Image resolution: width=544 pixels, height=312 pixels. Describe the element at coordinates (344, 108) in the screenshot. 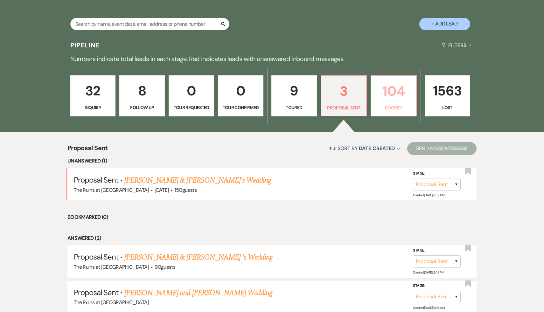

I see `p: Proposal Sent` at that location.